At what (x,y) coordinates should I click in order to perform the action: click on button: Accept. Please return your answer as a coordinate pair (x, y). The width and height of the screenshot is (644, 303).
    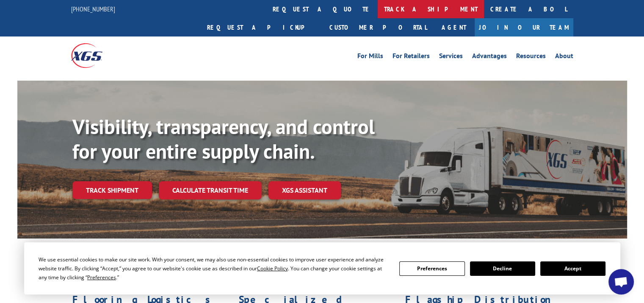
    Looking at the image, I should click on (573, 268).